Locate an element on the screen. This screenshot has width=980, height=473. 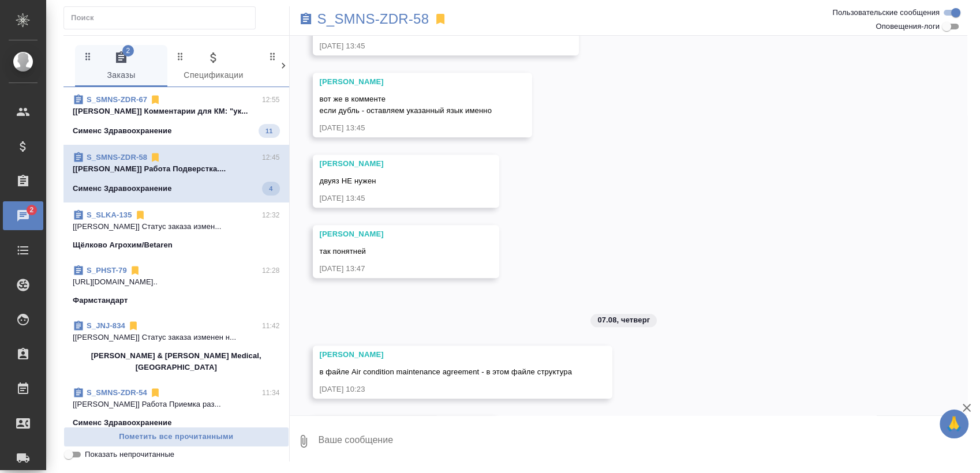
span: 11 is located at coordinates (269, 131).